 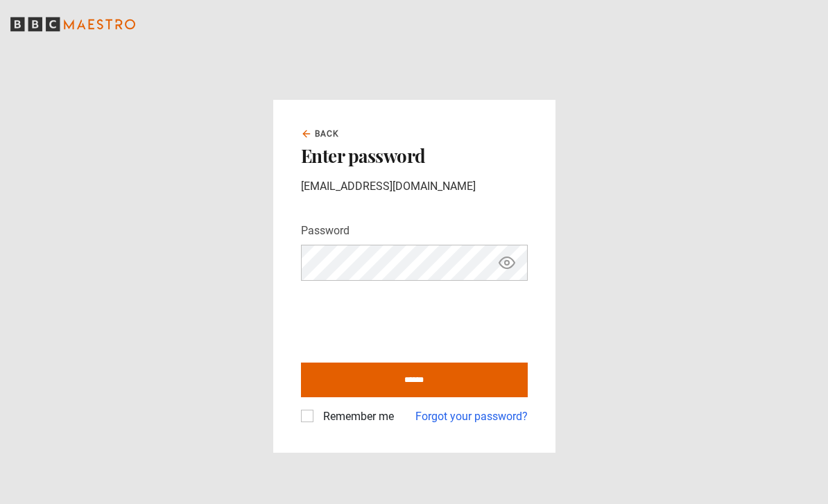 I want to click on a: Forgot your password?, so click(x=471, y=416).